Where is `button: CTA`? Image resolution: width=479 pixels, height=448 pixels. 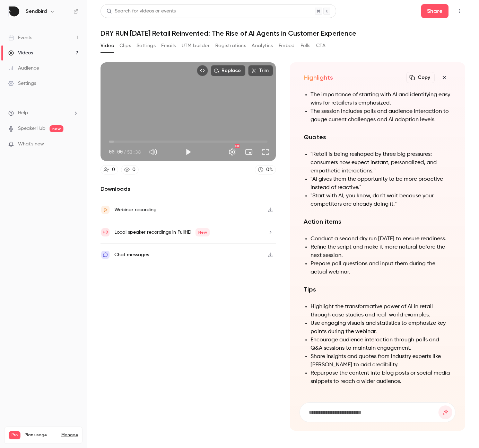 button: CTA is located at coordinates (320, 46).